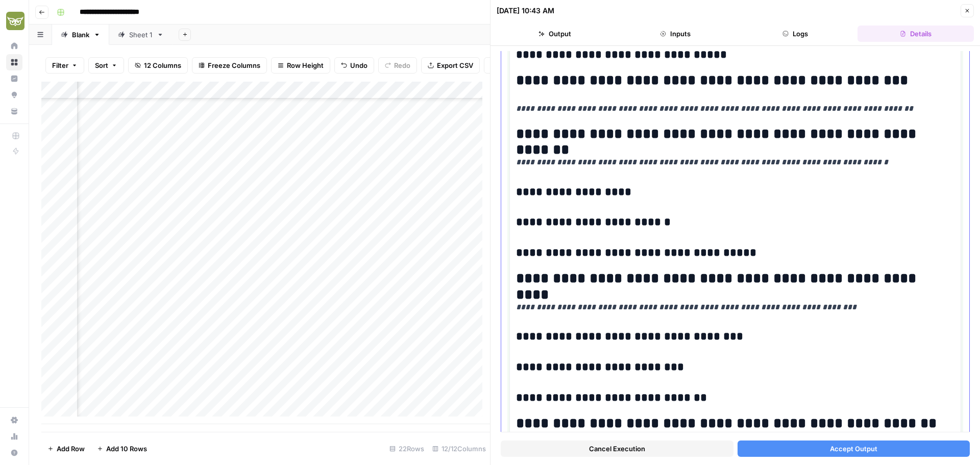 The width and height of the screenshot is (980, 465). Describe the element at coordinates (81, 34) in the screenshot. I see `div: Blank` at that location.